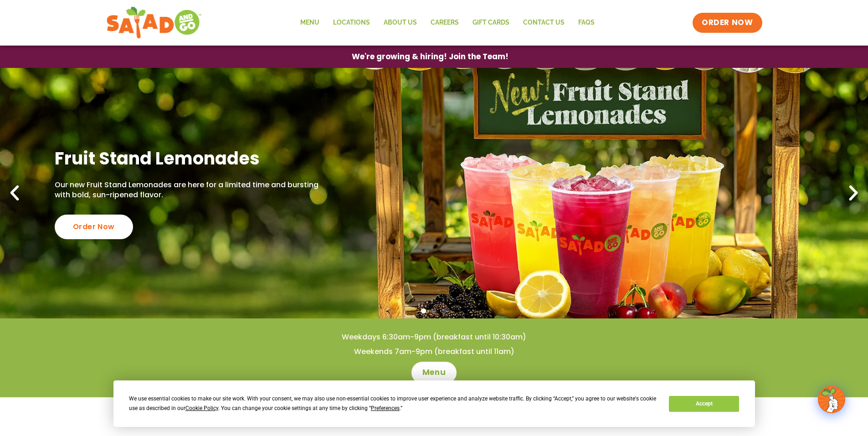 Image resolution: width=868 pixels, height=436 pixels. I want to click on a: We're growing & hiring! Join the Team!, so click(430, 57).